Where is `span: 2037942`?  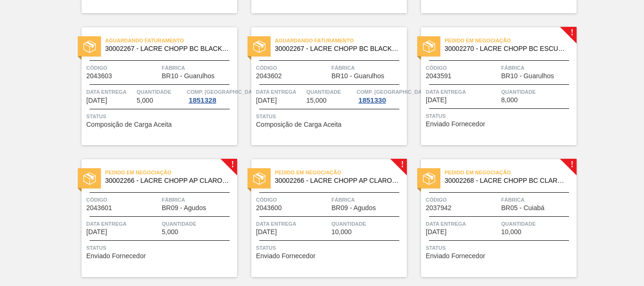 span: 2037942 is located at coordinates (438, 207).